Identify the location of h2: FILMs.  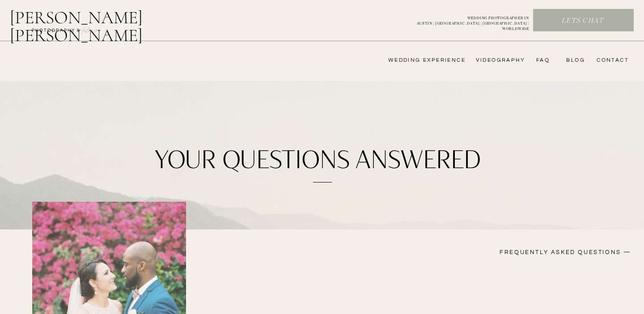
(90, 30).